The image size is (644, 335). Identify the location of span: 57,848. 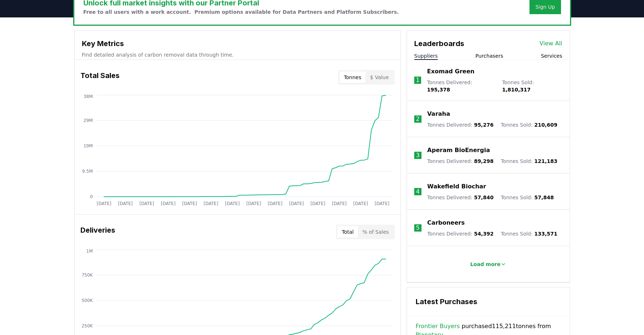
(544, 197).